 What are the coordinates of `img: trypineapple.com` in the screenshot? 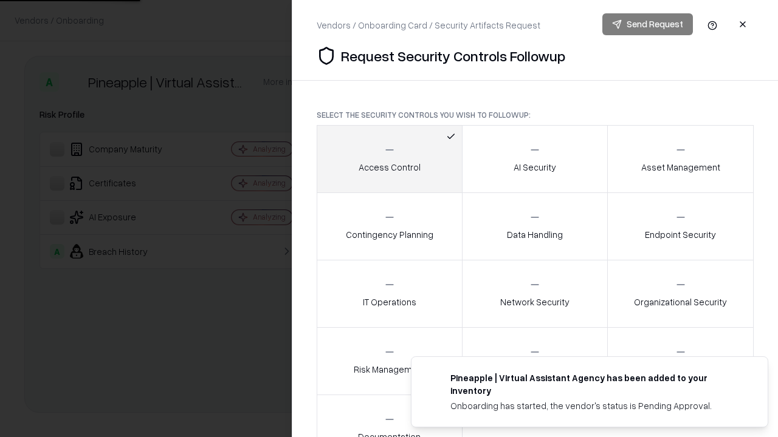 It's located at (433, 379).